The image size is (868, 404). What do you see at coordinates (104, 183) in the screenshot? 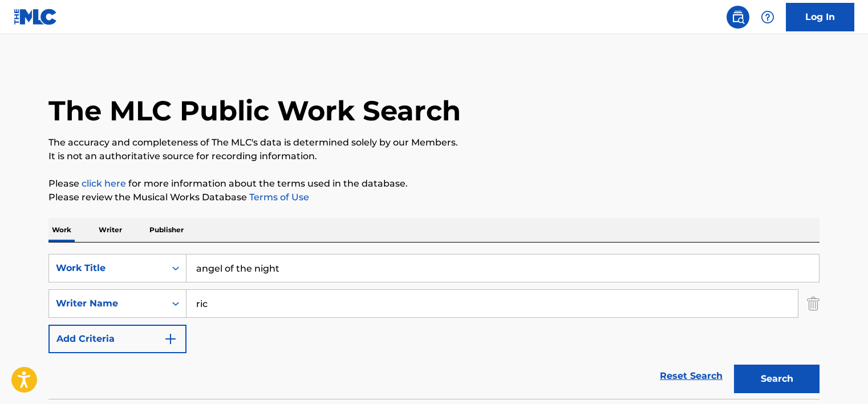
I see `a: click here` at bounding box center [104, 183].